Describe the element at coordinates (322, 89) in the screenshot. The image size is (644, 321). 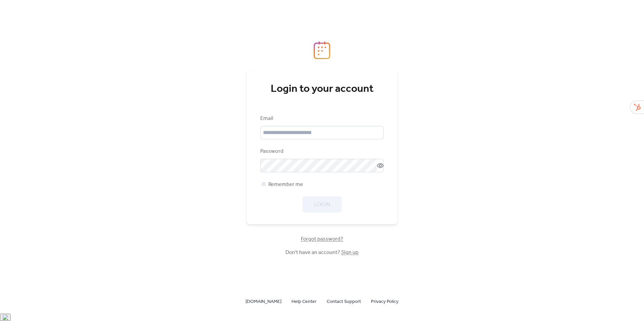
I see `div: Login to your account` at that location.